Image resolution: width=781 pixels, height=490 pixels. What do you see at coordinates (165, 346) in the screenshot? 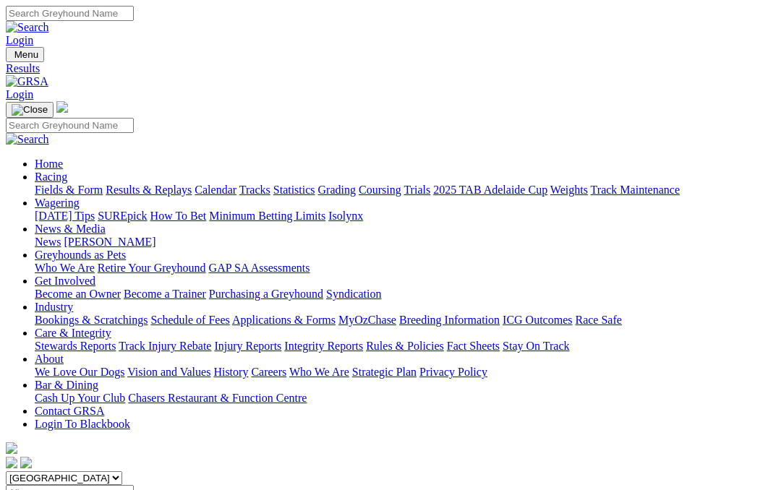
I see `a: Track Injury Rebate` at bounding box center [165, 346].